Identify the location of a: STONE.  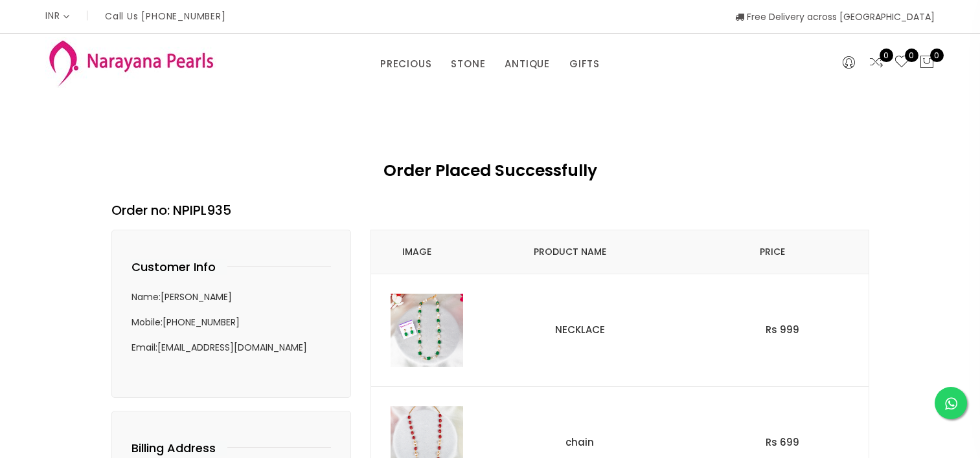
(467, 64).